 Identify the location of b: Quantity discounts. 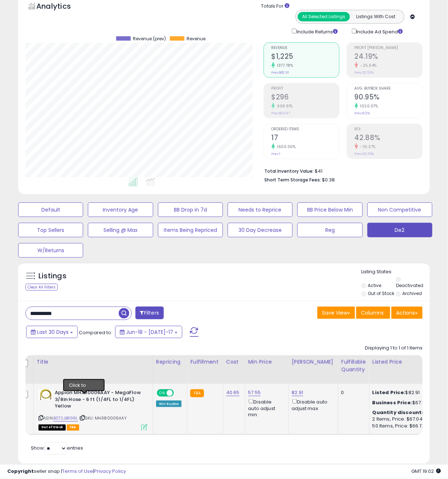
(398, 413).